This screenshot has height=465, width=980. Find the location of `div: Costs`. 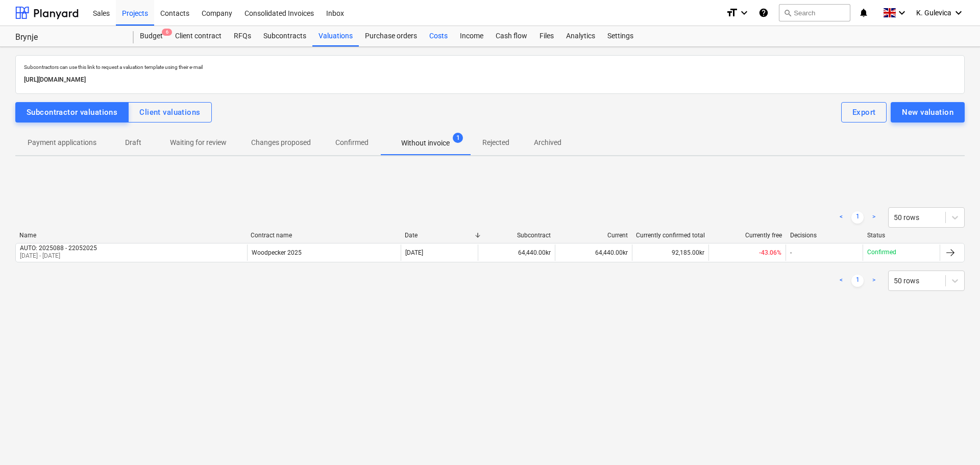

div: Costs is located at coordinates (438, 36).